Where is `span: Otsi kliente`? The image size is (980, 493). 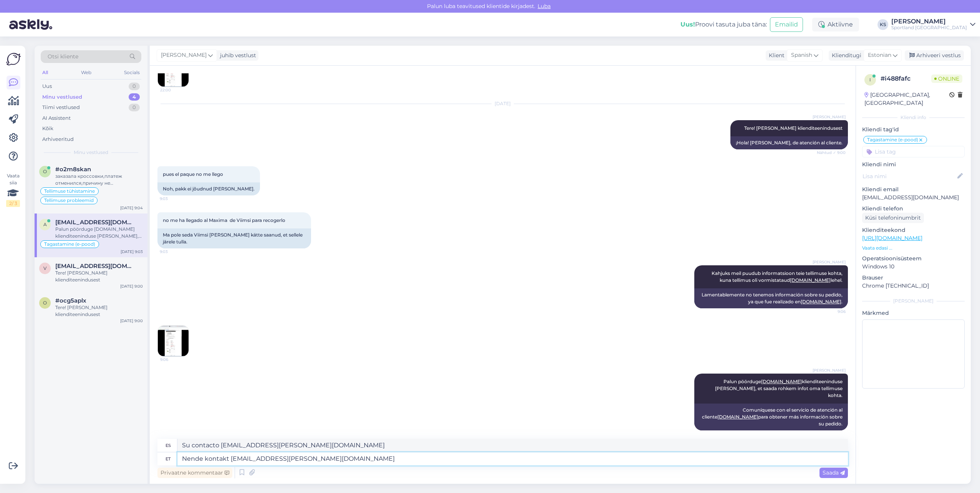
span: Otsi kliente is located at coordinates (63, 57).